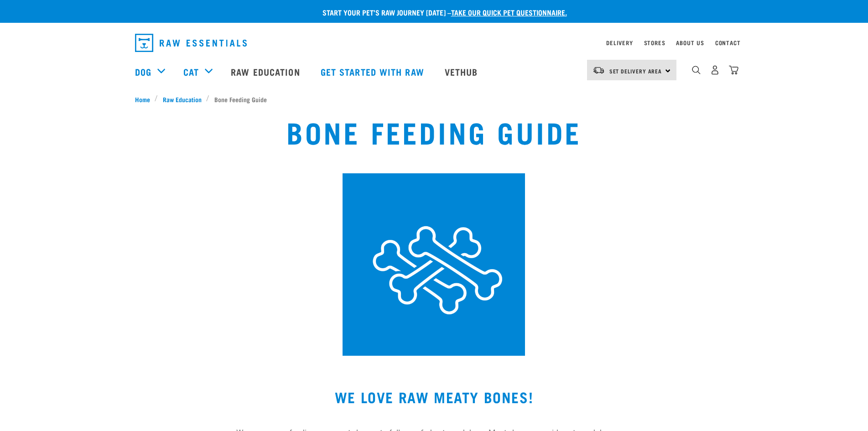 This screenshot has width=868, height=431. What do you see at coordinates (463, 72) in the screenshot?
I see `a: Vethub` at bounding box center [463, 72].